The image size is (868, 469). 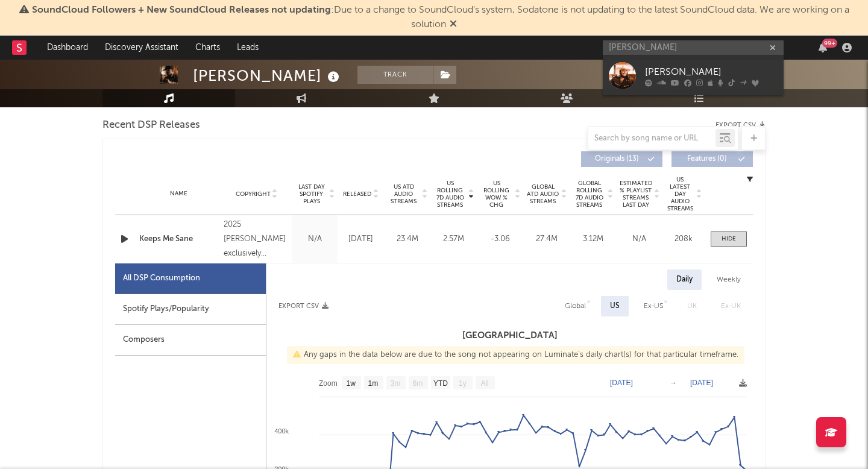 What do you see at coordinates (593, 239) in the screenshot?
I see `div: 3.12M` at bounding box center [593, 239].